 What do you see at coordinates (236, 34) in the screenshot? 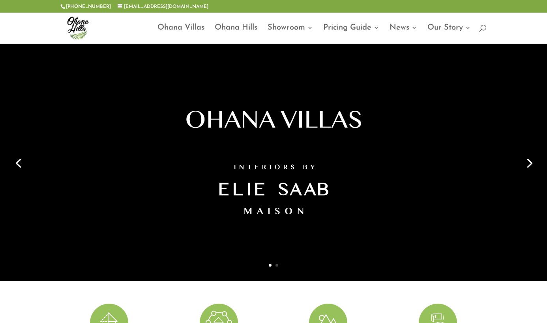
I see `a: Ohana Hills` at bounding box center [236, 34].